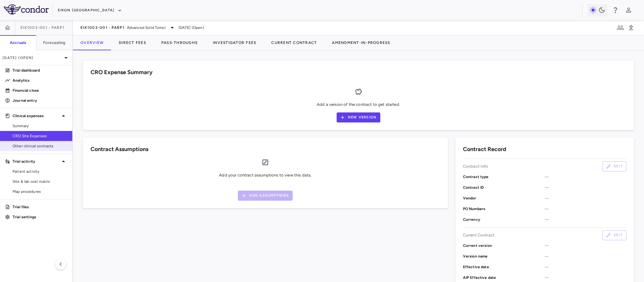 The height and width of the screenshot is (282, 644). Describe the element at coordinates (40, 192) in the screenshot. I see `span: Map procedures` at that location.